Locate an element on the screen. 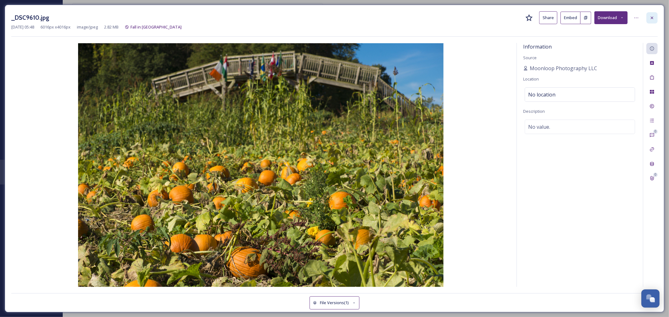 The width and height of the screenshot is (669, 317). span: Source is located at coordinates (530, 58).